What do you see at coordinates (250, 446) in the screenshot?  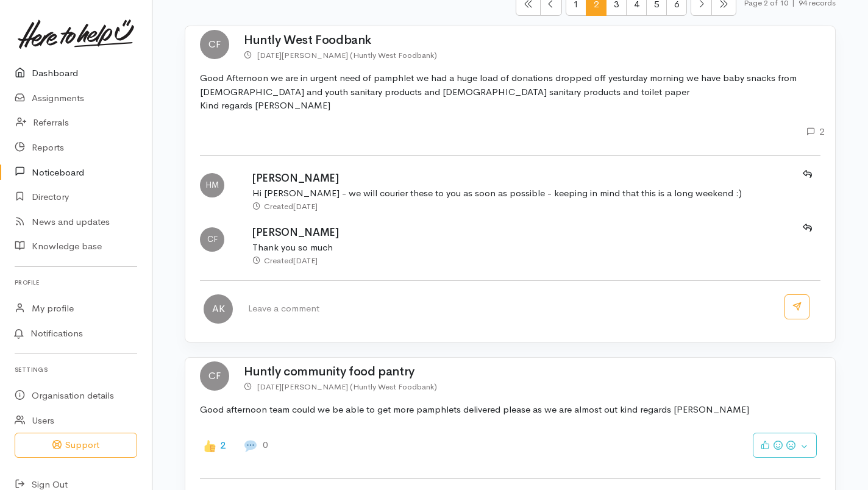 I see `img: 1f4ac.svg` at bounding box center [250, 446].